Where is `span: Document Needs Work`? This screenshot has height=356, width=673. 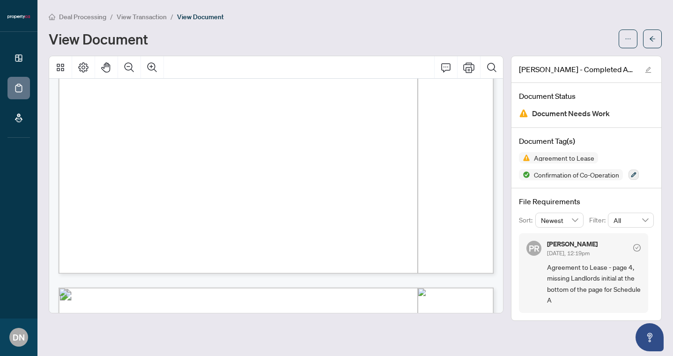 span: Document Needs Work is located at coordinates (571, 113).